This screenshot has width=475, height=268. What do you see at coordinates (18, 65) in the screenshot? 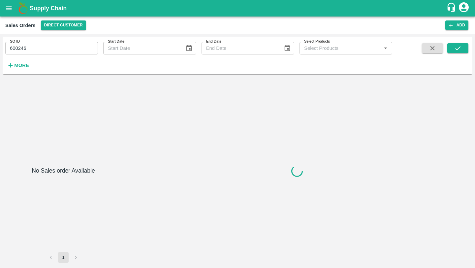
I see `button: More` at bounding box center [18, 65].